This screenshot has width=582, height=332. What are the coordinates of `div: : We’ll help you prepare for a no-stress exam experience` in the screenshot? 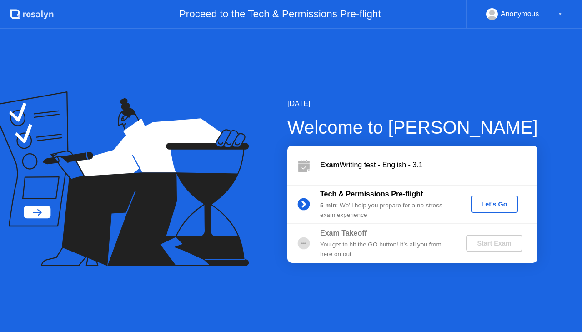 It's located at (386, 210).